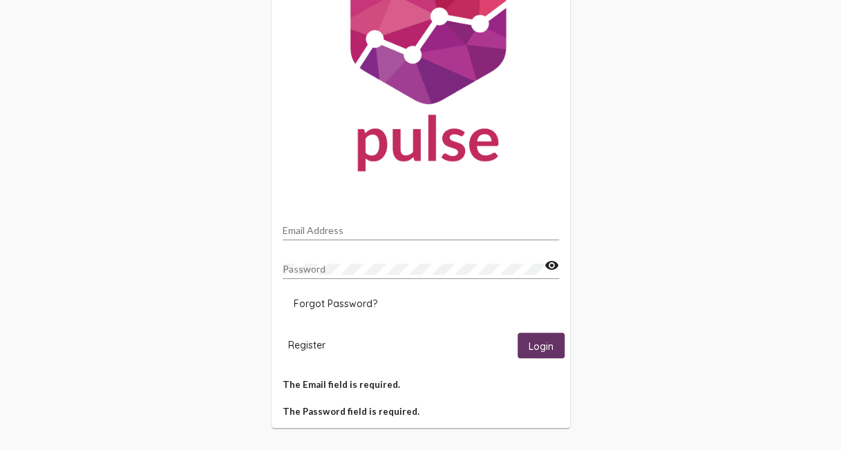 This screenshot has height=450, width=841. Describe the element at coordinates (307, 345) in the screenshot. I see `span: Register` at that location.